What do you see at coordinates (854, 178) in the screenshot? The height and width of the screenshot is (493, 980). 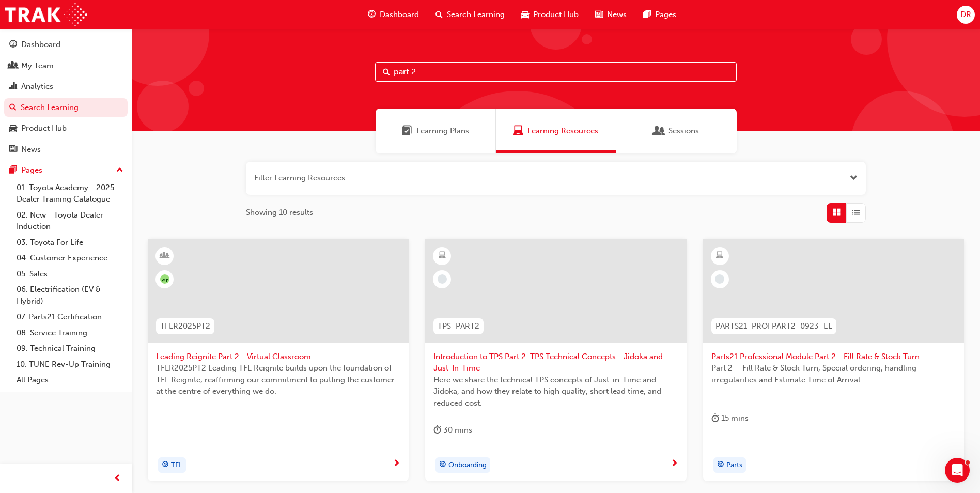 I see `button: Open the filter` at bounding box center [854, 178].